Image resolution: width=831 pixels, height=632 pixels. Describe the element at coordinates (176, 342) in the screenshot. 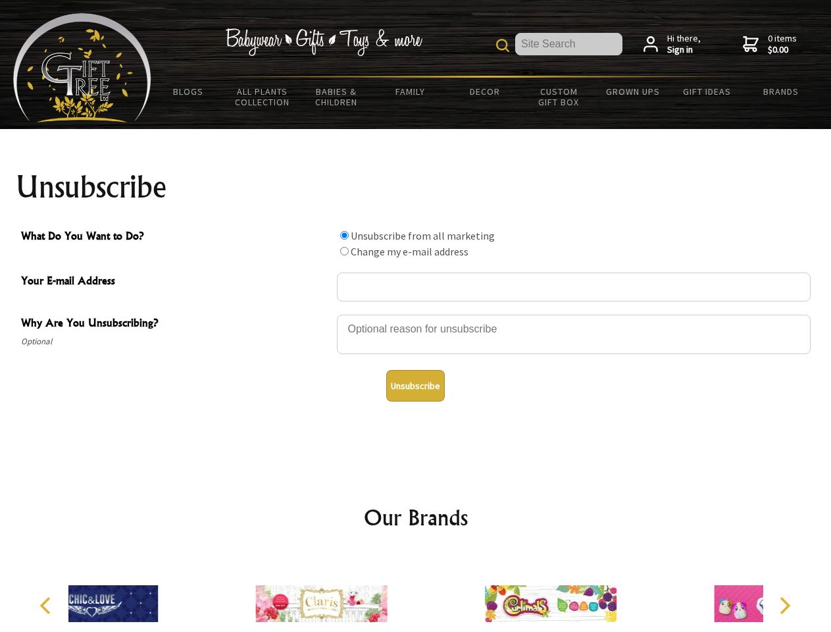

I see `span: Optional` at that location.